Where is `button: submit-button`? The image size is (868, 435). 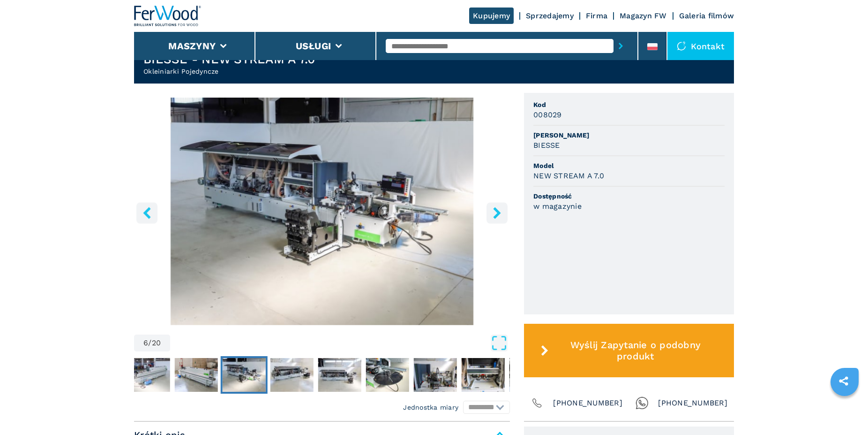
button: submit-button is located at coordinates (621, 46).